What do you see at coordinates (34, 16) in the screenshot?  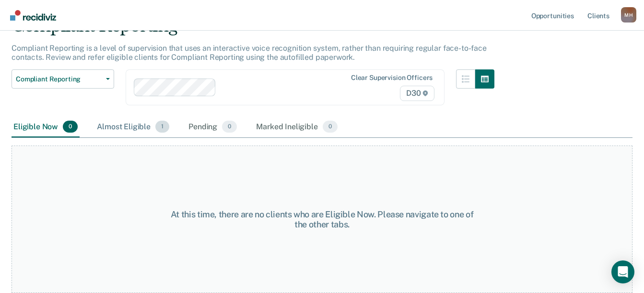 I see `img: Recidiviz` at bounding box center [34, 16].